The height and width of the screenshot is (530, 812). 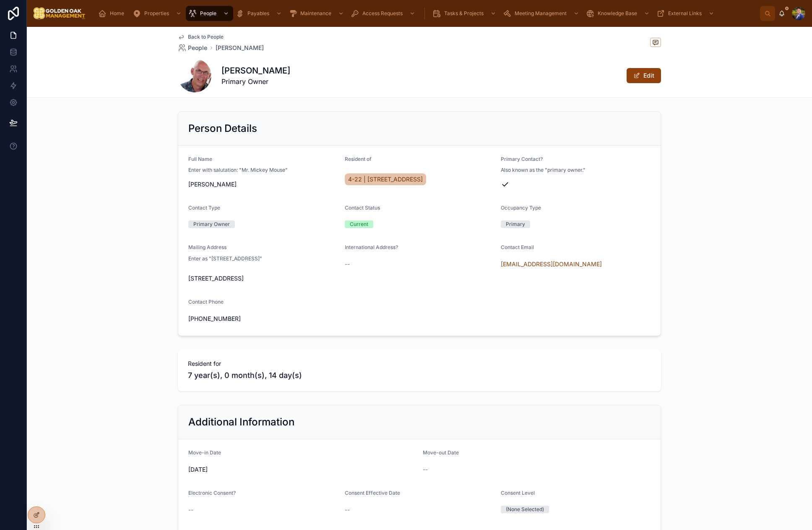 I want to click on span: Also known as the "primary owner.", so click(x=543, y=170).